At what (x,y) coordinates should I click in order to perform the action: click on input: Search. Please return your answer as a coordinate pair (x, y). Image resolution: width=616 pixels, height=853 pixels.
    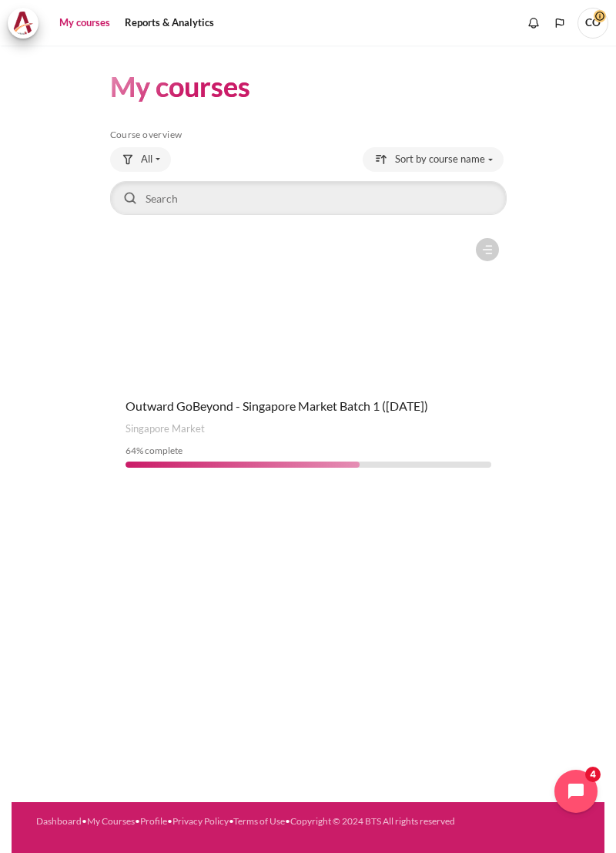
    Looking at the image, I should click on (308, 198).